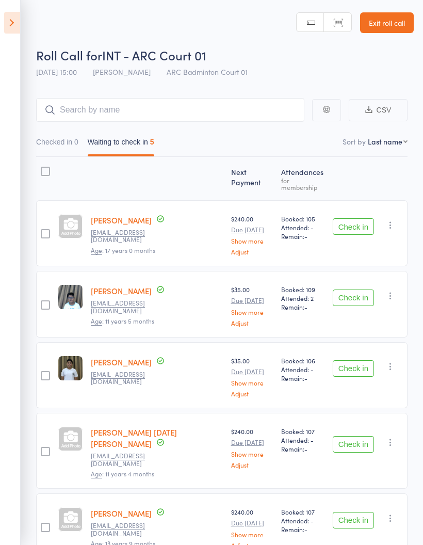  I want to click on div: Atten­dances, so click(303, 179).